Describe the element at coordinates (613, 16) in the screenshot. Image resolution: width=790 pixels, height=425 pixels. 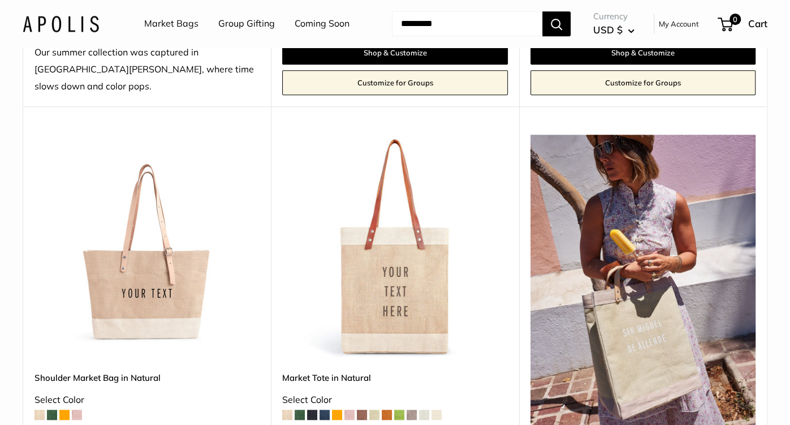
I see `span: Currency` at that location.